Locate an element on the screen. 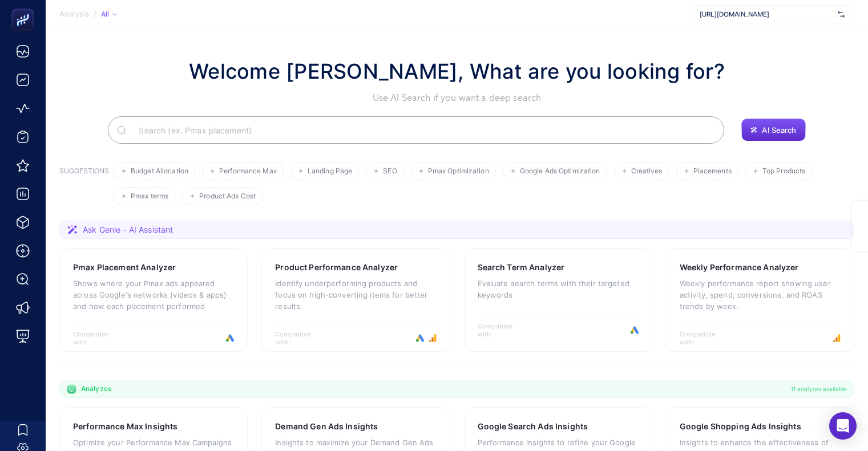  div: All is located at coordinates (109, 14).